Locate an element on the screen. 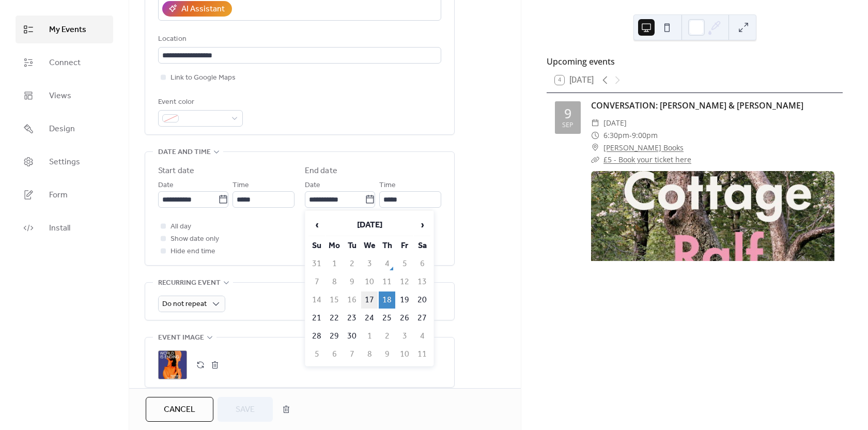 The width and height of the screenshot is (868, 430). span: Form is located at coordinates (58, 195).